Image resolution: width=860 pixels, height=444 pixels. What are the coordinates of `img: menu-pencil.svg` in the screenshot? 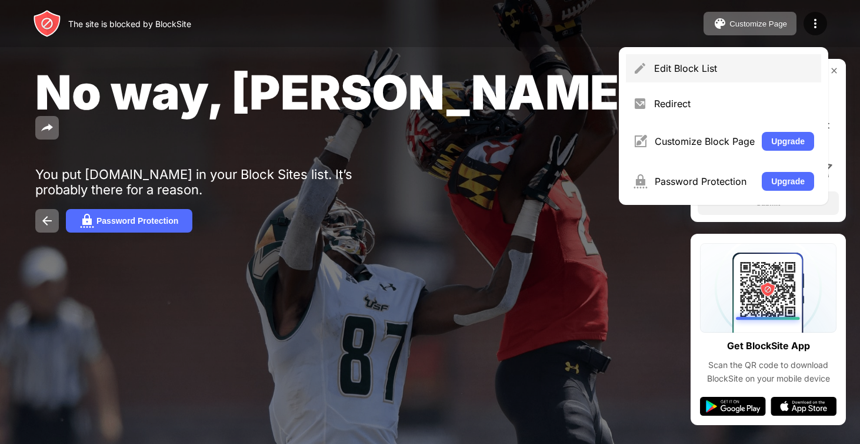 It's located at (640, 68).